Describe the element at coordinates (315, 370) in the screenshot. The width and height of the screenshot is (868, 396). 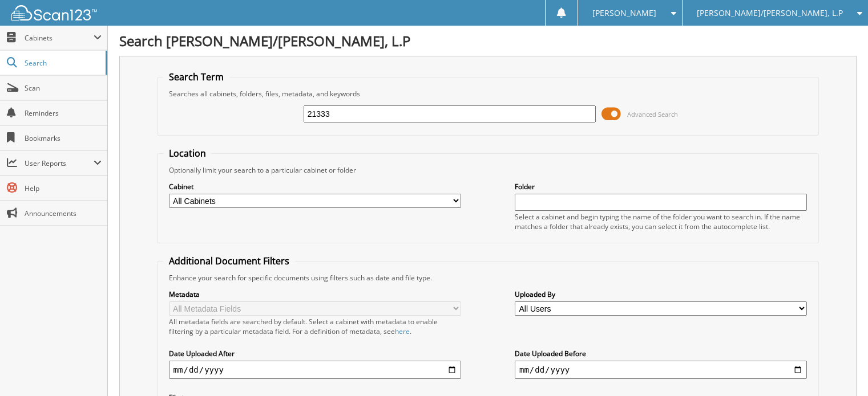
I see `input: start` at that location.